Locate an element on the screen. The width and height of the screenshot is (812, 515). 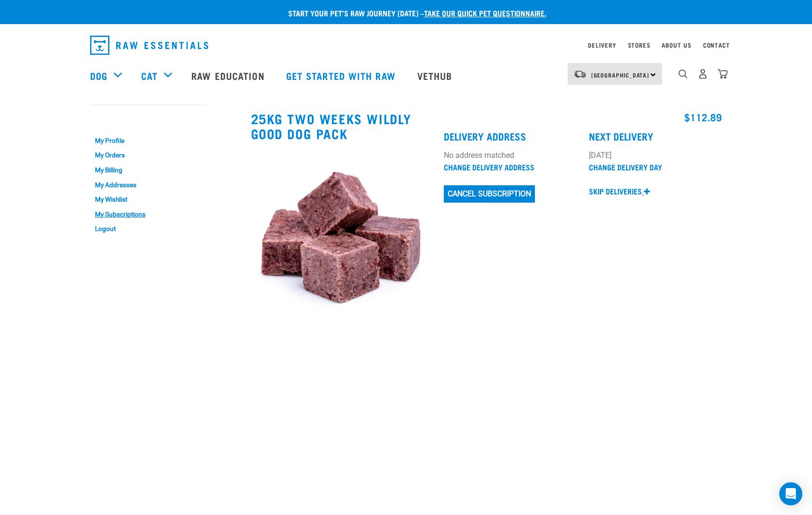
a: Get started with Raw is located at coordinates (342, 76).